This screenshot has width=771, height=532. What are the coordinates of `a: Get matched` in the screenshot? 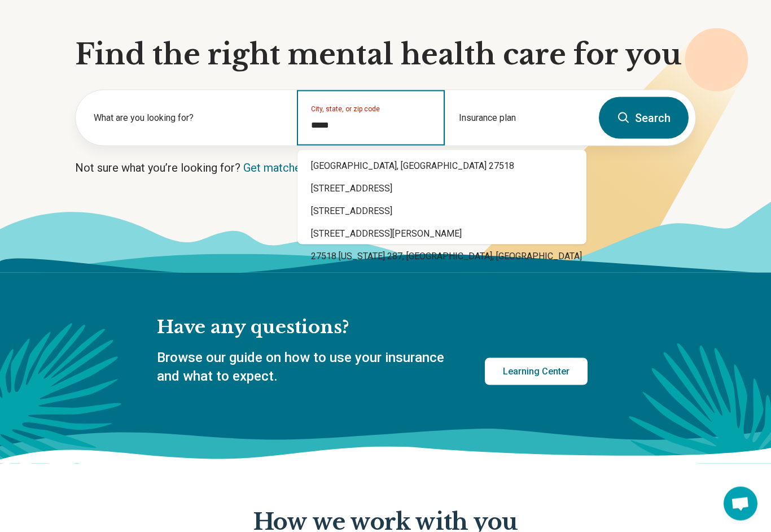 It's located at (275, 168).